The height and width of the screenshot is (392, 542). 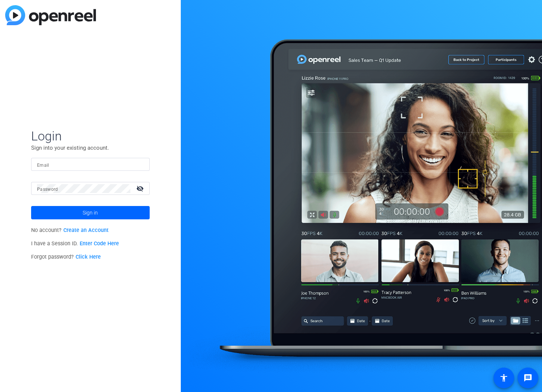 I want to click on mat-label: Email, so click(x=43, y=165).